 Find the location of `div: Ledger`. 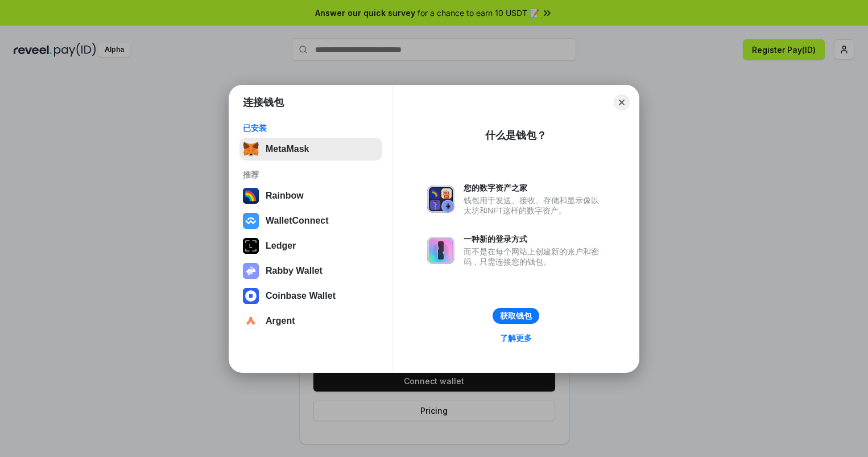

div: Ledger is located at coordinates (280, 246).